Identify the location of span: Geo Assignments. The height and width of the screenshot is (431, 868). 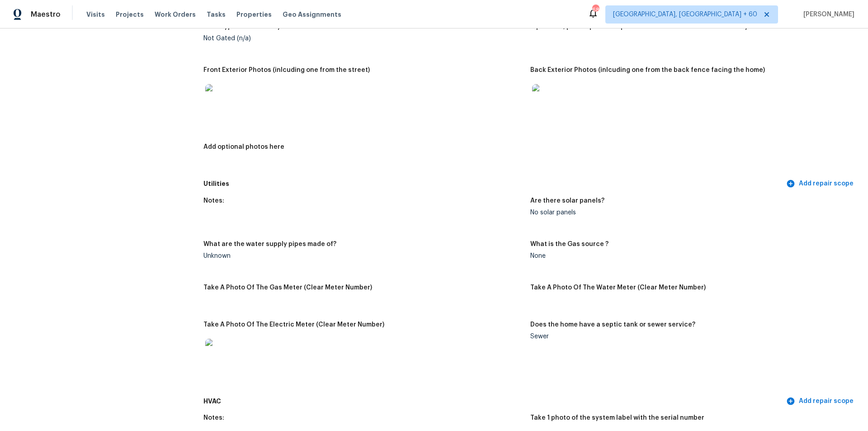
(312, 15).